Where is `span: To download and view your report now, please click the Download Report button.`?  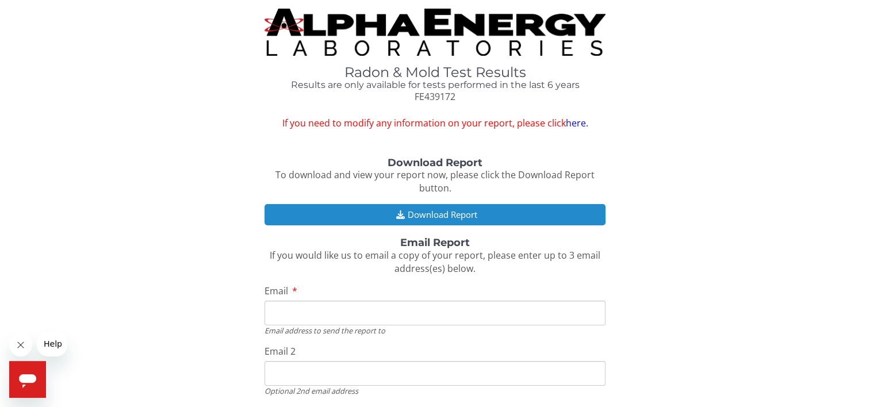 span: To download and view your report now, please click the Download Report button. is located at coordinates (435, 181).